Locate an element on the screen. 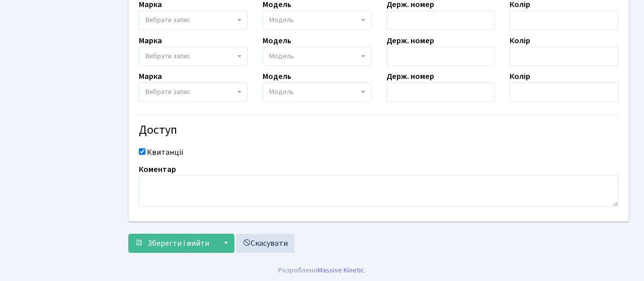 The image size is (644, 281). div: Розроблено . is located at coordinates (322, 270).